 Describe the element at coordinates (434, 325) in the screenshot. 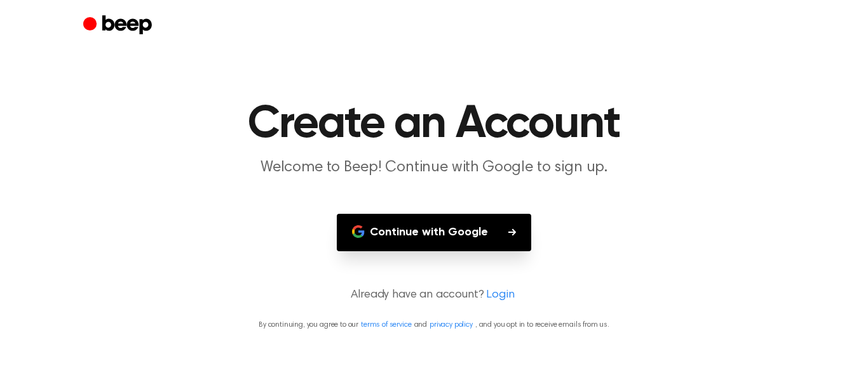

I see `p: By continuing, you agree to our and , and you opt in to receive emails from us.` at that location.